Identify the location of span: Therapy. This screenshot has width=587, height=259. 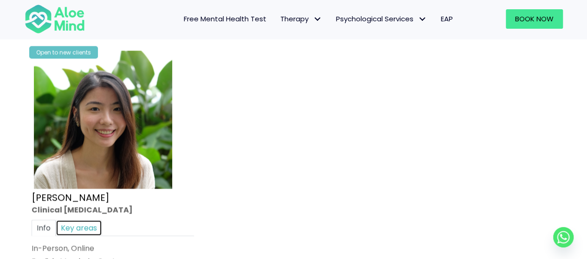
(301, 19).